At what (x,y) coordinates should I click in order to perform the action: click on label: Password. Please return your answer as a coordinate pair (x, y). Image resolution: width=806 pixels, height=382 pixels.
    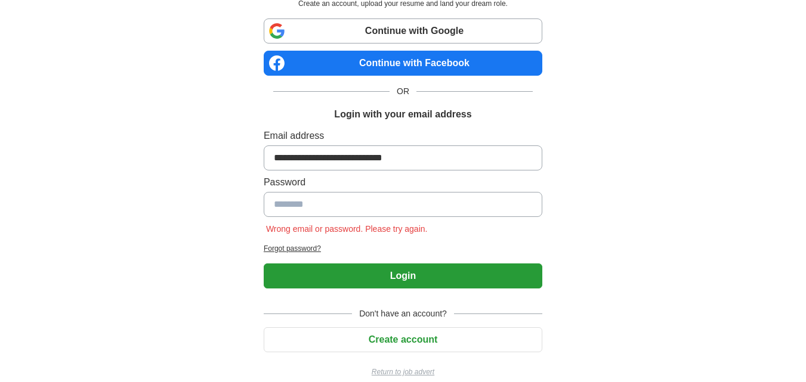
    Looking at the image, I should click on (403, 183).